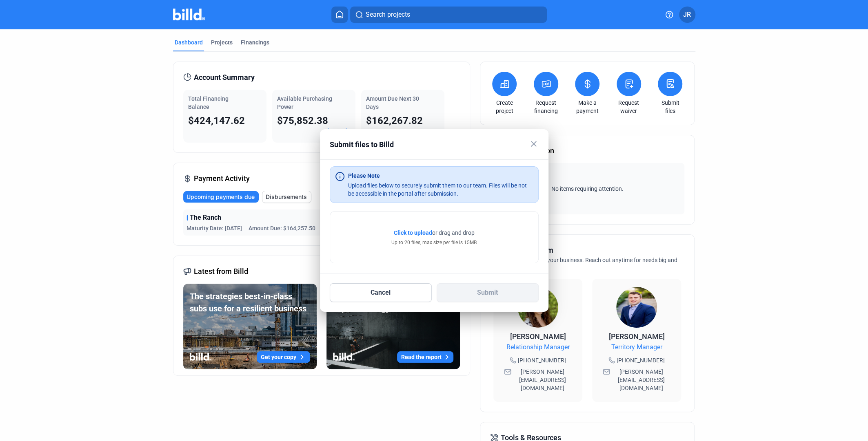 The height and width of the screenshot is (441, 868). Describe the element at coordinates (208, 103) in the screenshot. I see `span: Total Financing Balance` at that location.